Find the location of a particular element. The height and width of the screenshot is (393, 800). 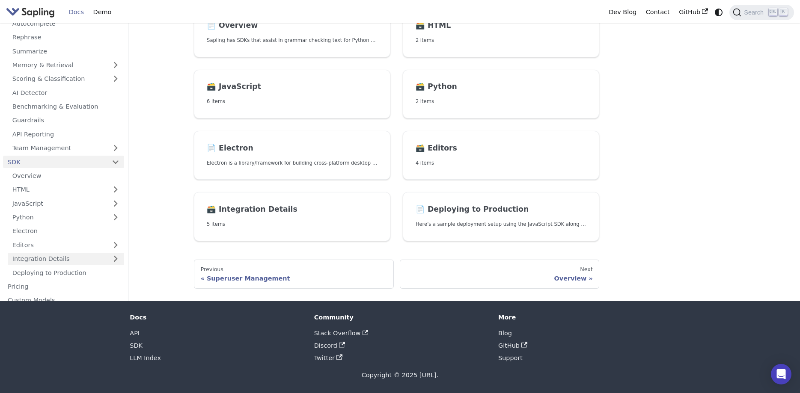

a: PreviousSuperuser Management is located at coordinates (294, 274).